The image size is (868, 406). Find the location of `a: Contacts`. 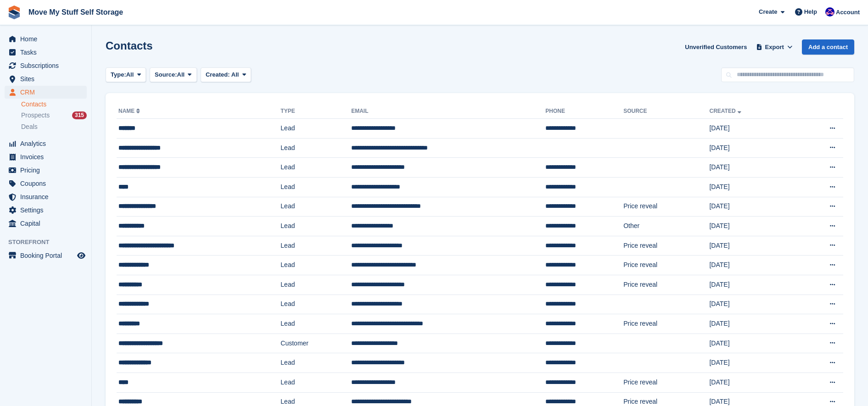

a: Contacts is located at coordinates (54, 104).